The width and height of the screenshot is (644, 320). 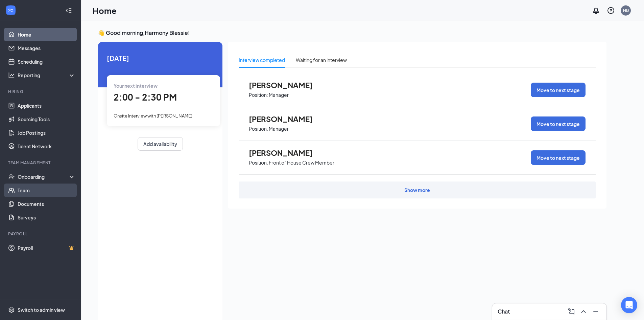 What do you see at coordinates (145, 97) in the screenshot?
I see `span: 2:00 - 2:30 PM` at bounding box center [145, 97].